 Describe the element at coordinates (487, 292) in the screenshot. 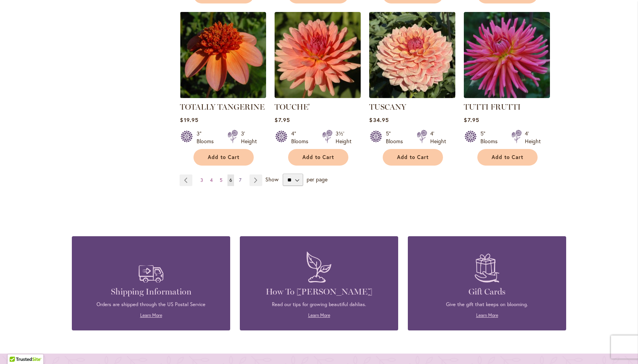

I see `h4: Gift Cards` at that location.